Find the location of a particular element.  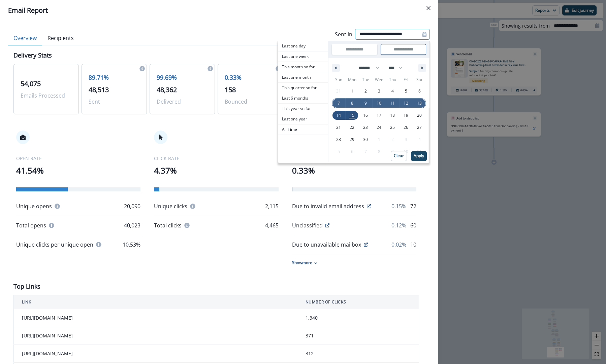

span: 20 is located at coordinates (419, 115).